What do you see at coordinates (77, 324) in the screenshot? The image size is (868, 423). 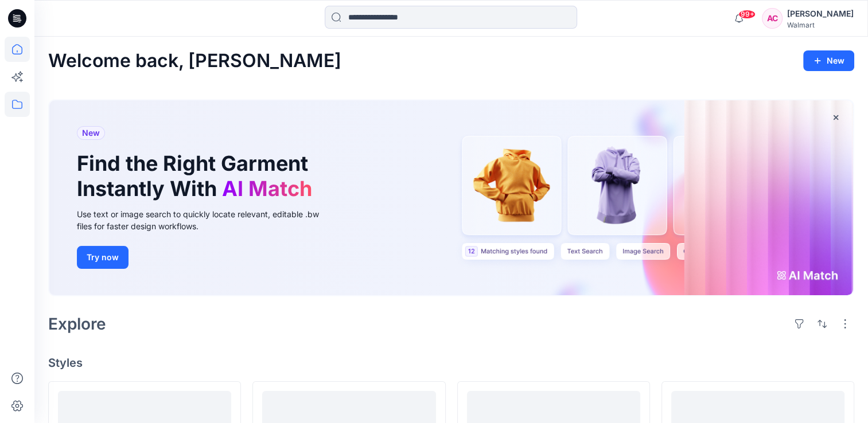 I see `h2: Explore` at bounding box center [77, 324].